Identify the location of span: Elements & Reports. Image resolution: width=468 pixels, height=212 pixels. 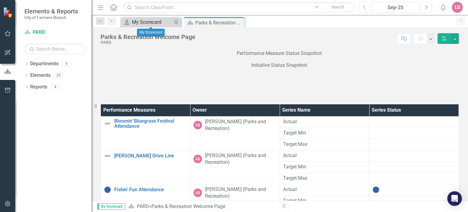
(51, 11).